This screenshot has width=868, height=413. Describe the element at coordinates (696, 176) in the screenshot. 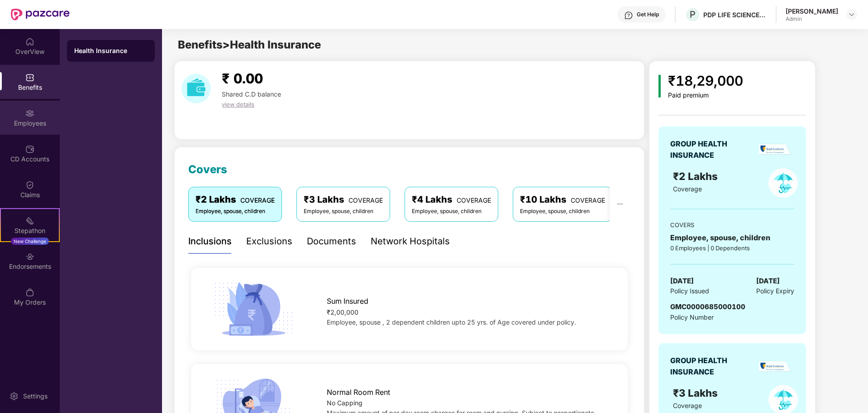

I see `span: ₹2 Lakhs` at that location.